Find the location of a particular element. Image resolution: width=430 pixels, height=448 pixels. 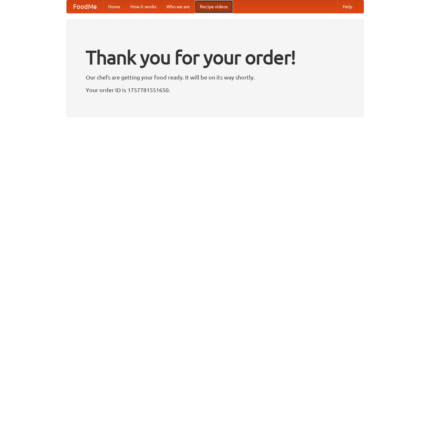

h1: Thank you for your order! is located at coordinates (215, 57).